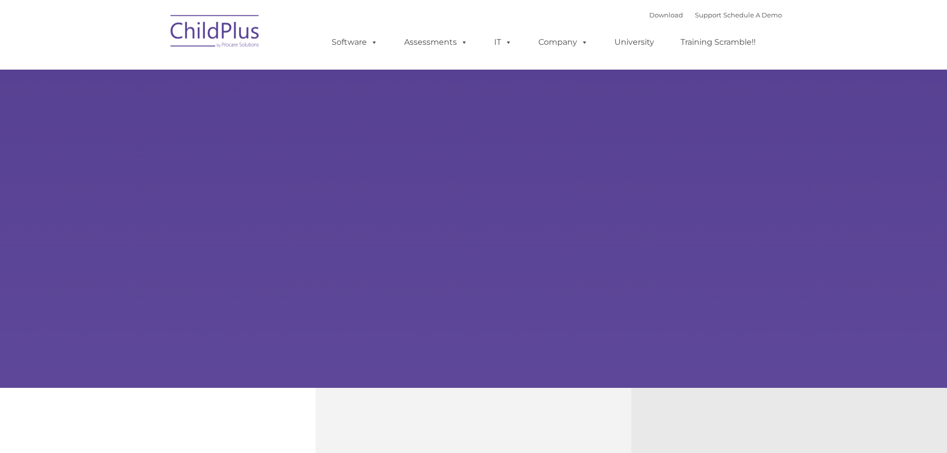 The width and height of the screenshot is (947, 453). What do you see at coordinates (563, 42) in the screenshot?
I see `a: Company` at bounding box center [563, 42].